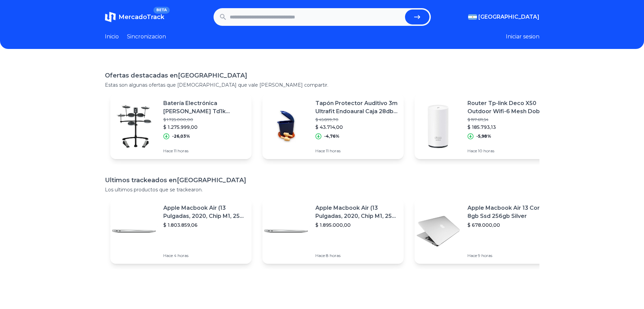  What do you see at coordinates (509, 107) in the screenshot?
I see `p: Router Tp-link Deco X50 Outdoor Wifi-6 Mesh Doble Banda` at bounding box center [509, 107].